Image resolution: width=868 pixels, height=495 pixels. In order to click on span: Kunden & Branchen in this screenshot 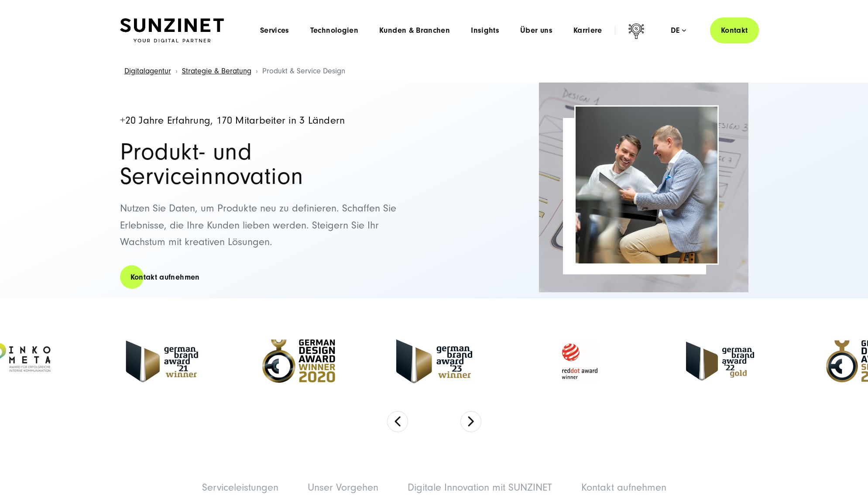, I will do `click(415, 30)`.